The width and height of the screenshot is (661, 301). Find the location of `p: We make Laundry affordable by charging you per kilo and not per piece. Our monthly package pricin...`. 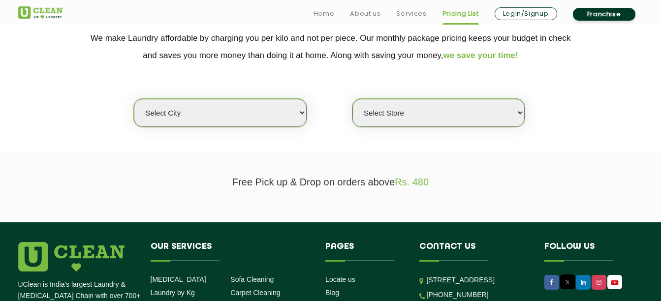

p: We make Laundry affordable by charging you per kilo and not per piece. Our monthly package pricin... is located at coordinates (331, 47).